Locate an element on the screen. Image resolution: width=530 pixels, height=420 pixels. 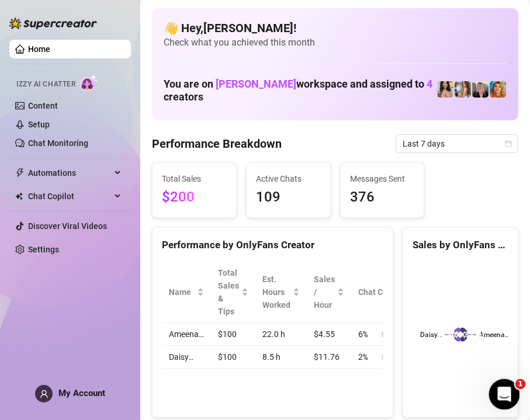
span: Name is located at coordinates (181, 292).